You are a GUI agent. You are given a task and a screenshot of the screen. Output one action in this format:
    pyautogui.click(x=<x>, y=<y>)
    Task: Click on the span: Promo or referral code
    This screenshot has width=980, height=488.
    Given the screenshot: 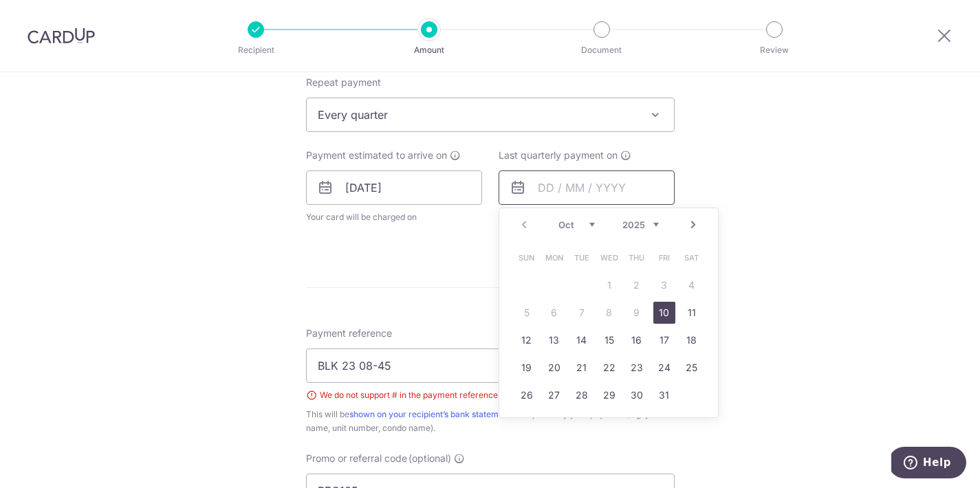 What is the action you would take?
    pyautogui.click(x=356, y=458)
    